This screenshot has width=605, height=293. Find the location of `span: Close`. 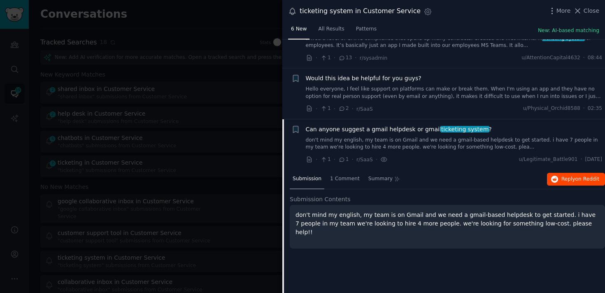

span: Close is located at coordinates (592, 11).